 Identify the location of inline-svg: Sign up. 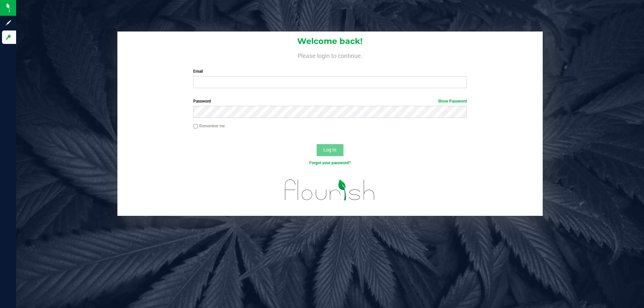
(8, 23).